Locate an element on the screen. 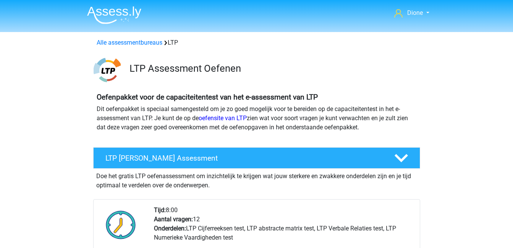  b: Onderdelen: is located at coordinates (170, 229).